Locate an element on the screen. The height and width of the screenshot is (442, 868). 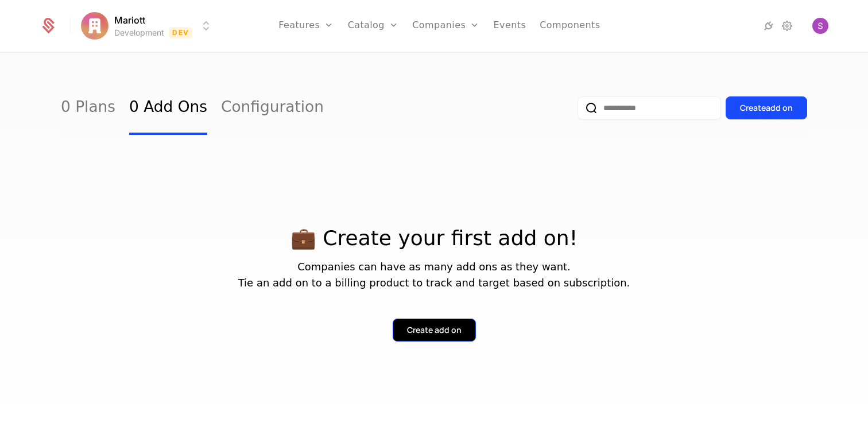
span: Mariott is located at coordinates (130, 20).